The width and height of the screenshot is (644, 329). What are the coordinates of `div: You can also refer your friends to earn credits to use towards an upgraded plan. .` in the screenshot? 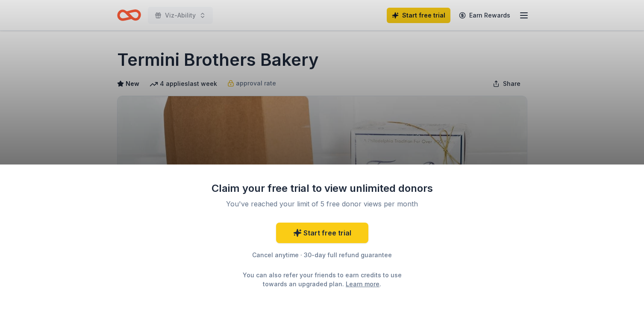 It's located at (322, 280).